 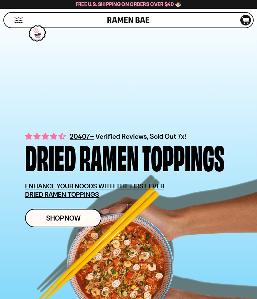 I want to click on a: Shop Now, so click(x=63, y=218).